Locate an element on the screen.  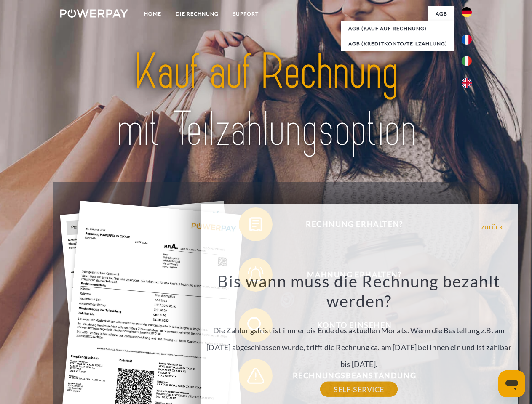
a: AGB (Kauf auf Rechnung) is located at coordinates (398, 29).